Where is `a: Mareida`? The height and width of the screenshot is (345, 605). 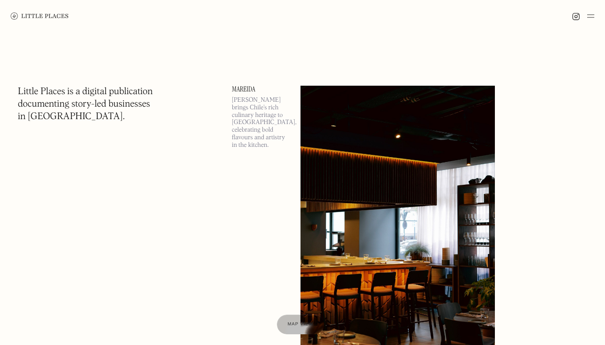
a: Mareida is located at coordinates (261, 89).